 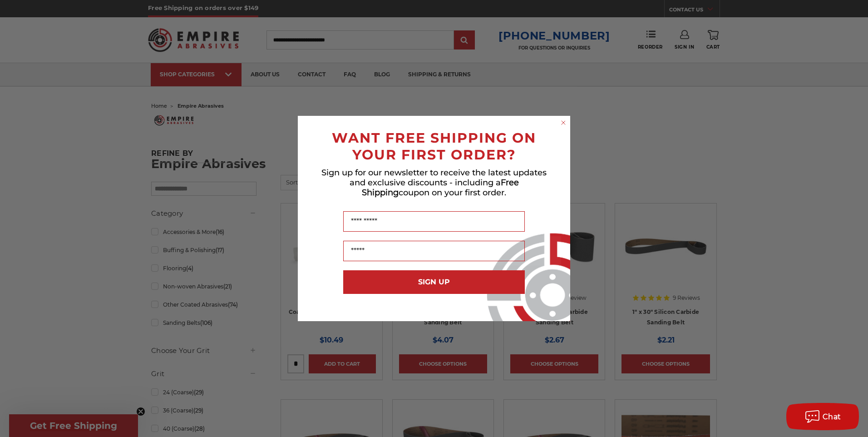 What do you see at coordinates (823, 416) in the screenshot?
I see `button: Chat` at bounding box center [823, 416].